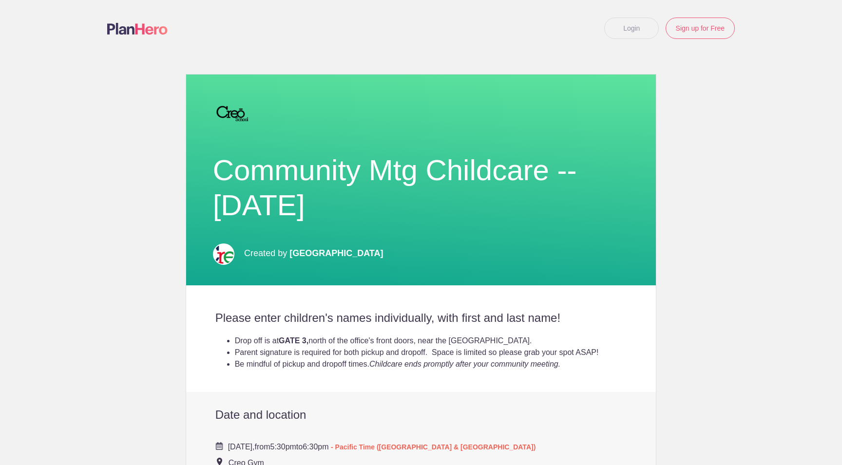 The width and height of the screenshot is (842, 465). I want to click on span: 5:30pm, so click(283, 447).